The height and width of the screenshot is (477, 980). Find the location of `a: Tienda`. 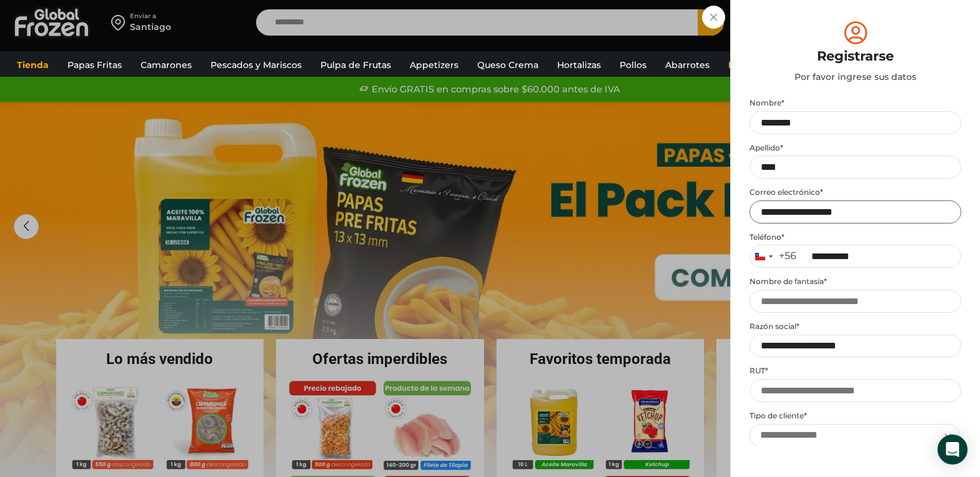

a: Tienda is located at coordinates (32, 65).